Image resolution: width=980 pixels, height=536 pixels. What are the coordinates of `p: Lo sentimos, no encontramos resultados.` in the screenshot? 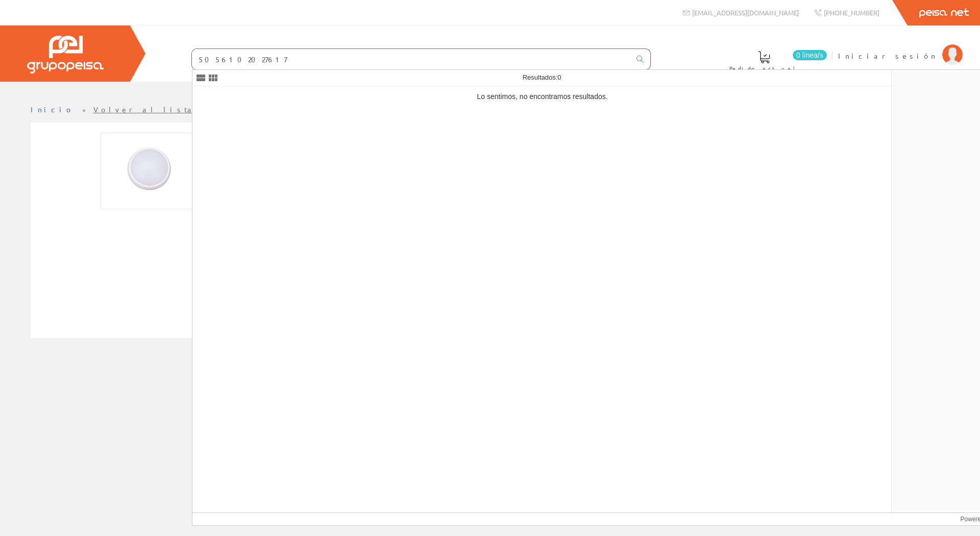 It's located at (542, 97).